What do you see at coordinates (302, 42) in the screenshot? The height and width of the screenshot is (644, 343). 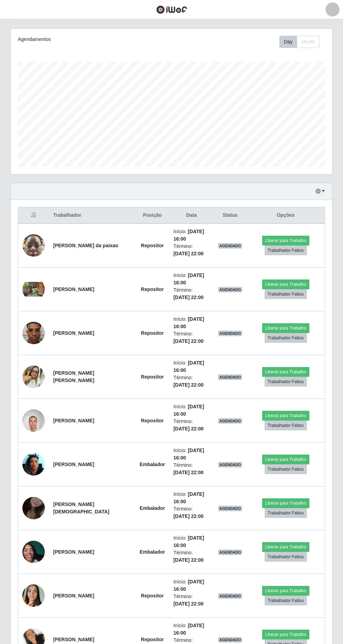 I see `div: Toolbar with button groups` at bounding box center [302, 42].